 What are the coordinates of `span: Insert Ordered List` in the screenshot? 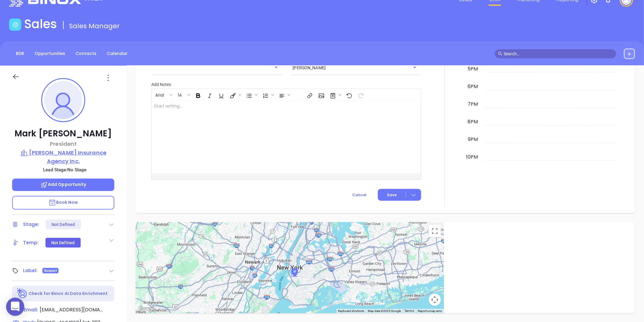 It's located at (267, 95).